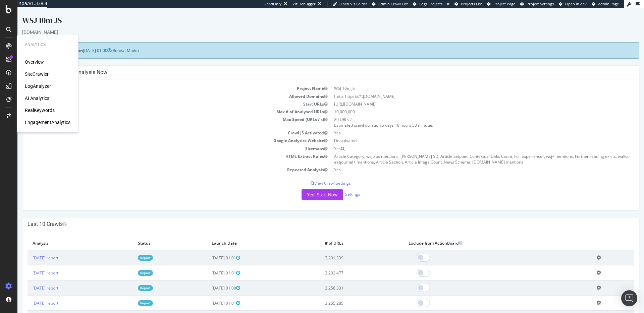 This screenshot has width=644, height=313. What do you see at coordinates (465, 80) in the screenshot?
I see `td: WSJ 10m JS` at bounding box center [465, 80].